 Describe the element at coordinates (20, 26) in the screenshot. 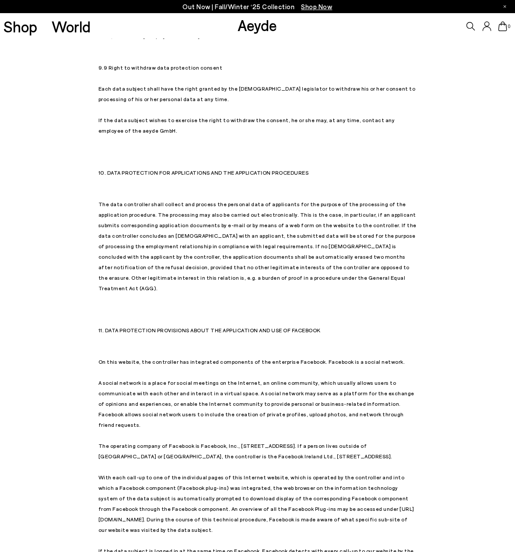

I see `a: Shop` at that location.